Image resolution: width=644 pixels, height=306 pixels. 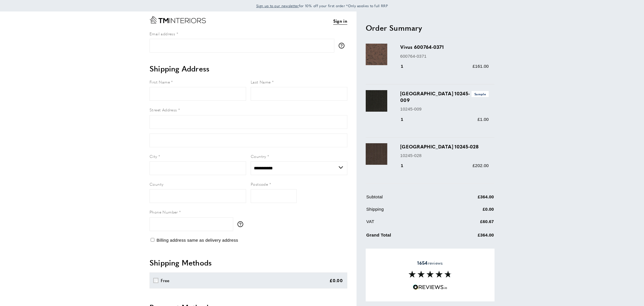 What do you see at coordinates (163, 212) in the screenshot?
I see `span: Phone Number` at bounding box center [163, 212].